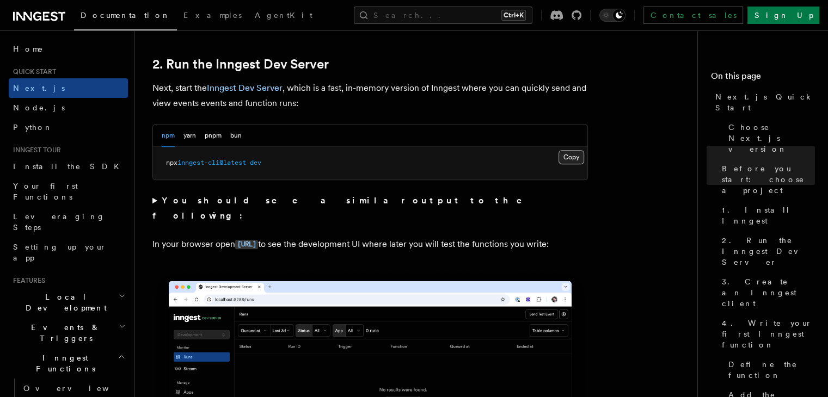 The image size is (828, 397). What do you see at coordinates (189, 135) in the screenshot?
I see `button: yarn` at bounding box center [189, 135].